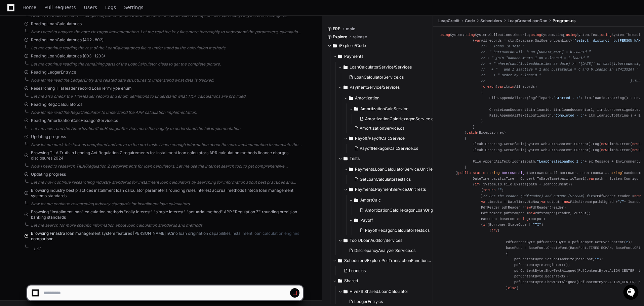 This screenshot has width=644, height=306. What do you see at coordinates (489, 190) in the screenshot?
I see `span: return` at bounding box center [489, 190].